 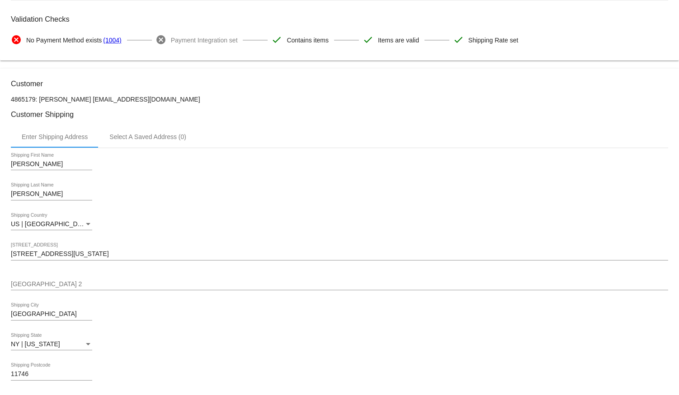 I want to click on mat-select: Shipping Country, so click(x=52, y=225).